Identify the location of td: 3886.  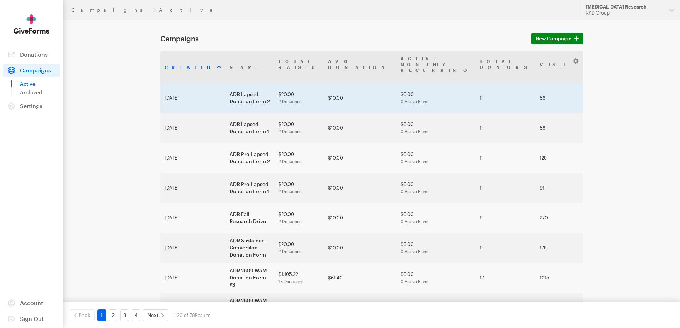
(559, 308).